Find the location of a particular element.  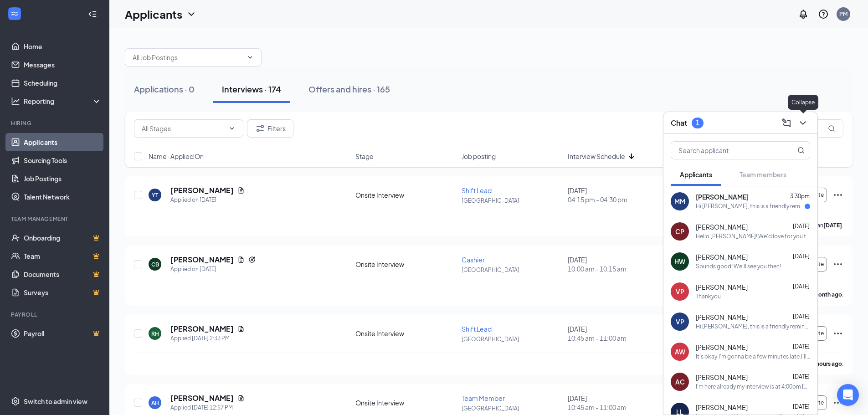

span: Applicants is located at coordinates (696, 175).